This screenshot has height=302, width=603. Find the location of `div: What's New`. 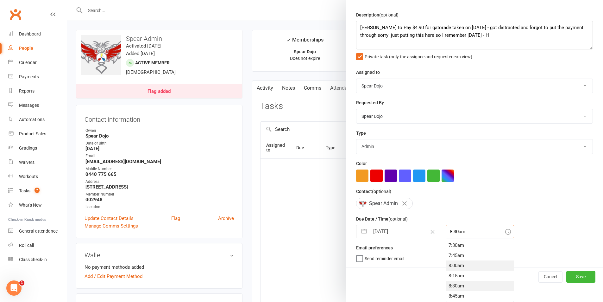

div: What's New is located at coordinates (30, 205).